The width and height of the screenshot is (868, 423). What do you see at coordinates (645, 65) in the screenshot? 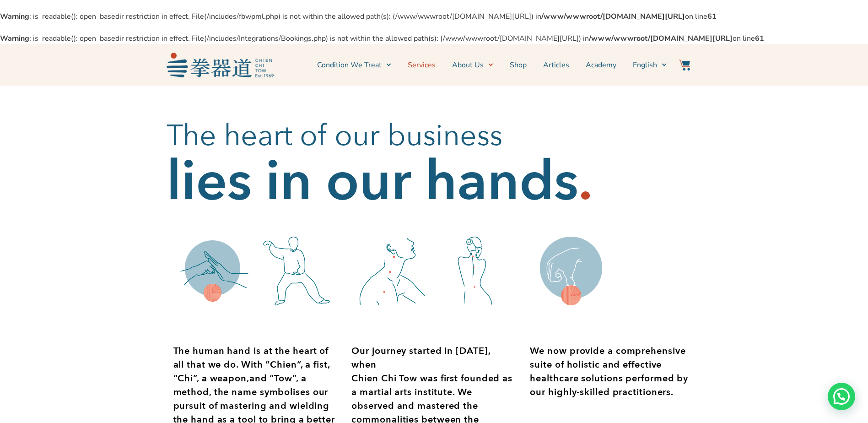
I see `span: English` at bounding box center [645, 65].